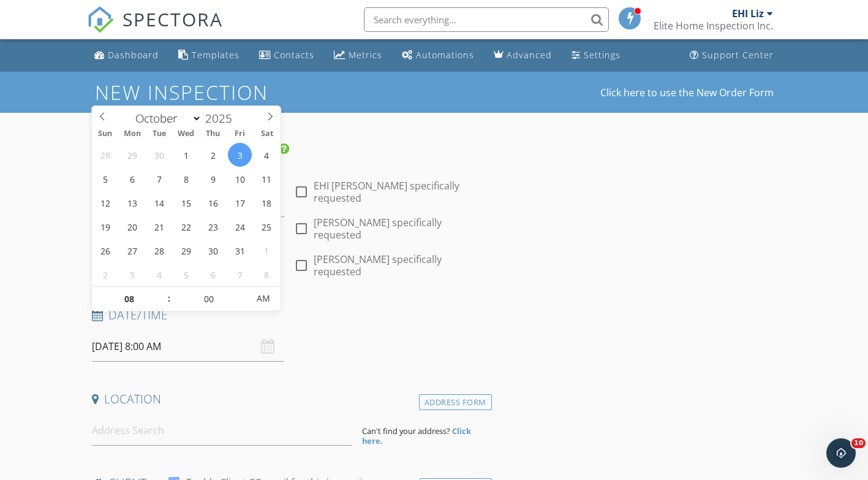 The width and height of the screenshot is (868, 480). Describe the element at coordinates (185, 179) in the screenshot. I see `span: October 8, 2025` at that location.